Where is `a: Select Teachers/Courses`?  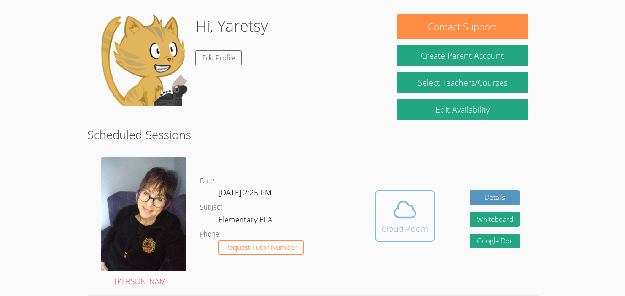 a: Select Teachers/Courses is located at coordinates (462, 82).